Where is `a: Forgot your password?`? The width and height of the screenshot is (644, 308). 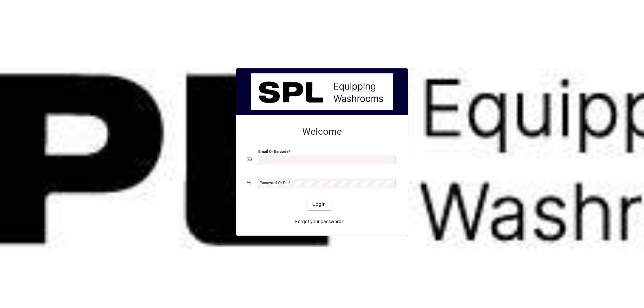 a: Forgot your password? is located at coordinates (319, 222).